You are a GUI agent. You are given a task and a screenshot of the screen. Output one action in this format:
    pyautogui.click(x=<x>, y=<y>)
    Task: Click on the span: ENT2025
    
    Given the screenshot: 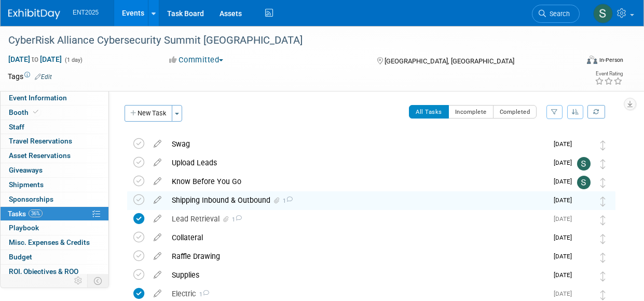 What is the action you would take?
    pyautogui.click(x=85, y=12)
    